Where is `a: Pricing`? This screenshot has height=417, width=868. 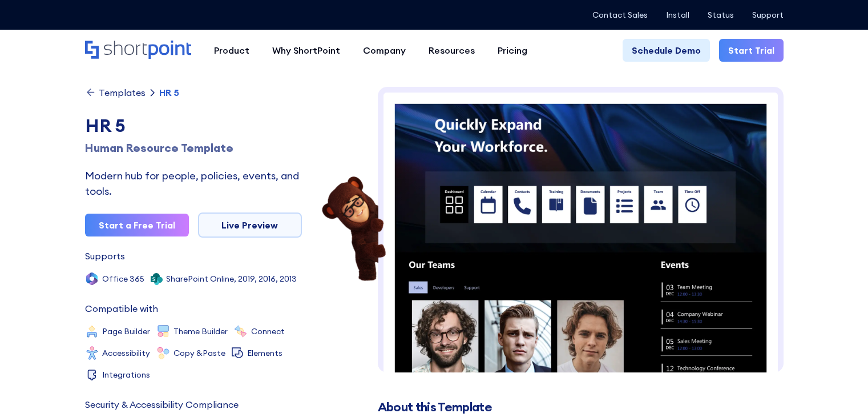 a: Pricing is located at coordinates (512, 50).